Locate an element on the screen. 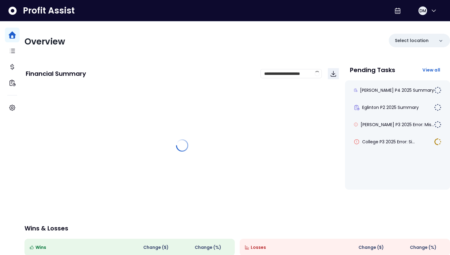  p: Wins & Losses is located at coordinates (237, 228).